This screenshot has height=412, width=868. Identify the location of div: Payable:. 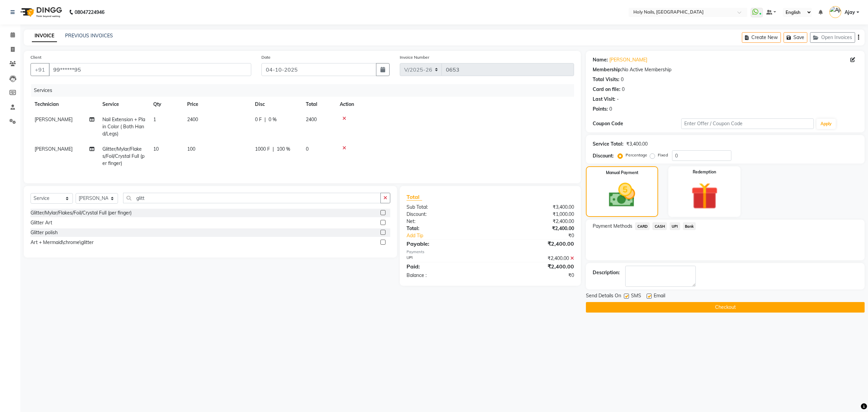
(446, 243).